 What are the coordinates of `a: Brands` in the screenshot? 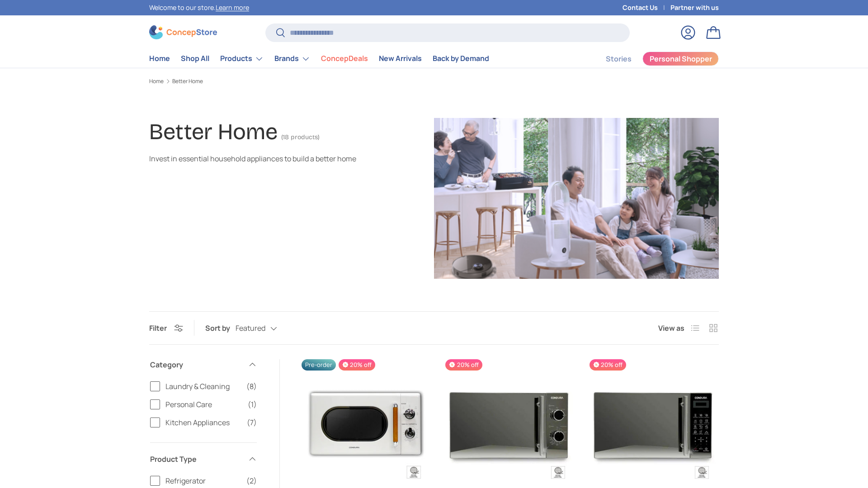 It's located at (292, 59).